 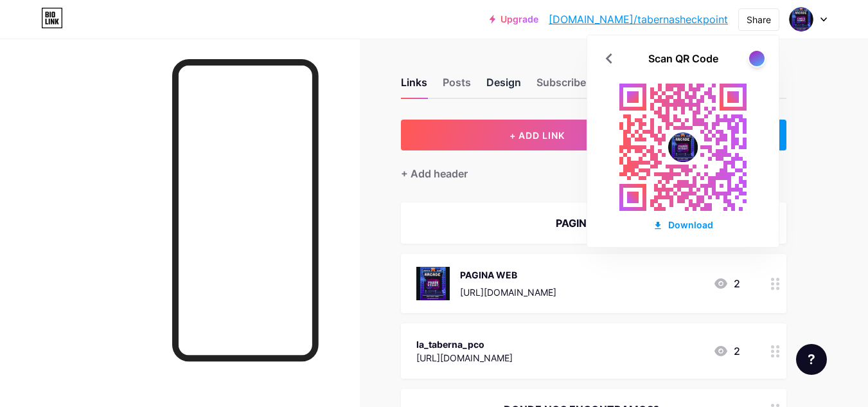 What do you see at coordinates (414, 86) in the screenshot?
I see `div: Links` at bounding box center [414, 86].